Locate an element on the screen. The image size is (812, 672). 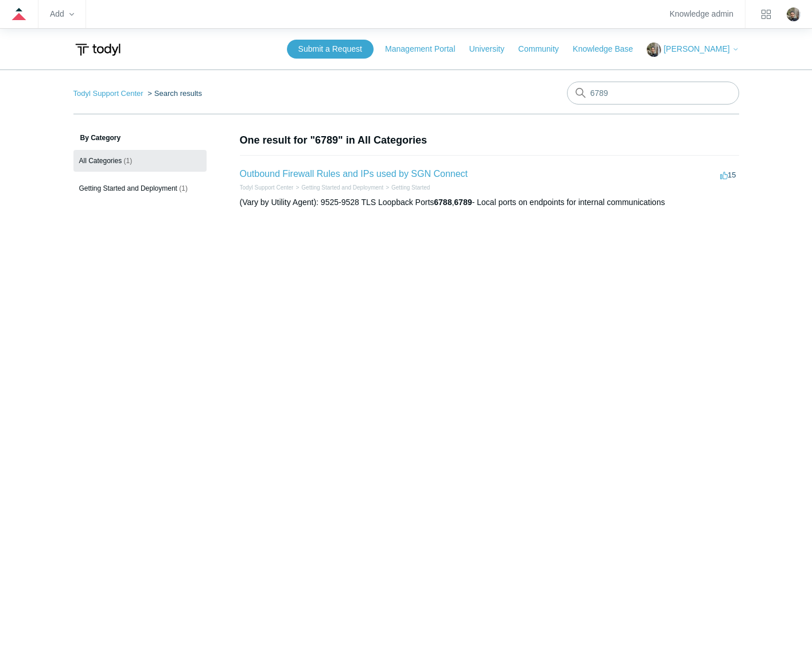
span: All Categories is located at coordinates (100, 161).